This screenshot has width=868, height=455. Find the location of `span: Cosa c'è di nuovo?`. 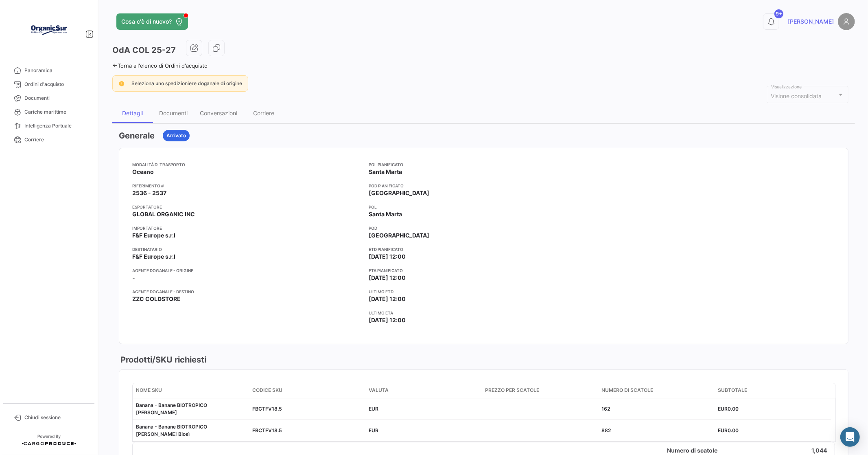

span: Cosa c'è di nuovo? is located at coordinates (146, 22).